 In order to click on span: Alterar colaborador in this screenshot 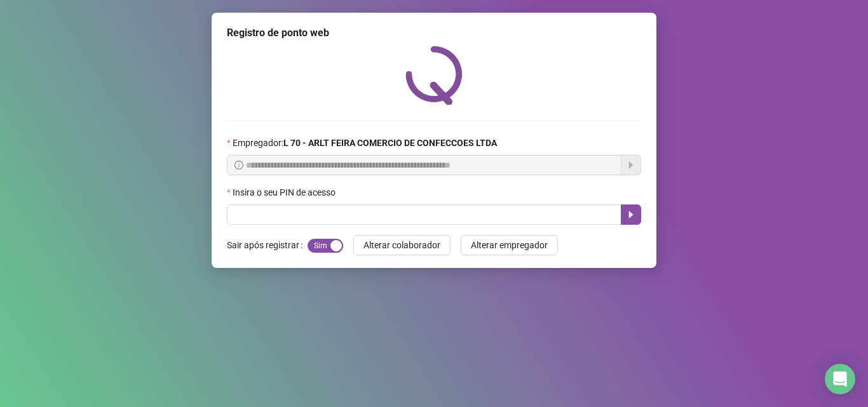, I will do `click(401, 245)`.